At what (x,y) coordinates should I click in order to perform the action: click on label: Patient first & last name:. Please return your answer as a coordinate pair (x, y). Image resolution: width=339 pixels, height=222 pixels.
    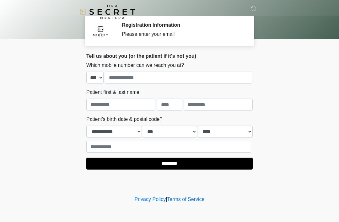
    Looking at the image, I should click on (113, 92).